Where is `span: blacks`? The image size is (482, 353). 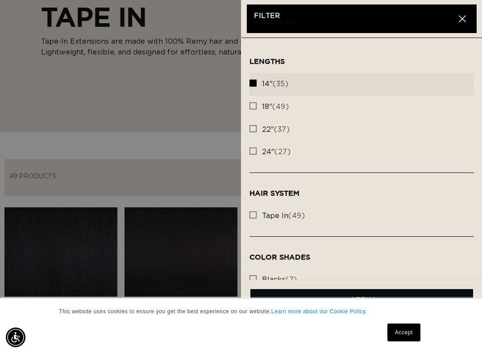 span: blacks is located at coordinates (274, 280).